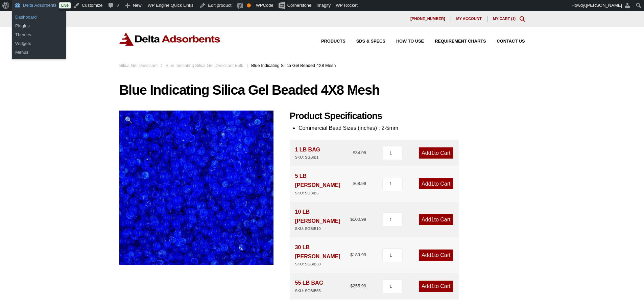  I want to click on bdi: 100.99, so click(358, 219).